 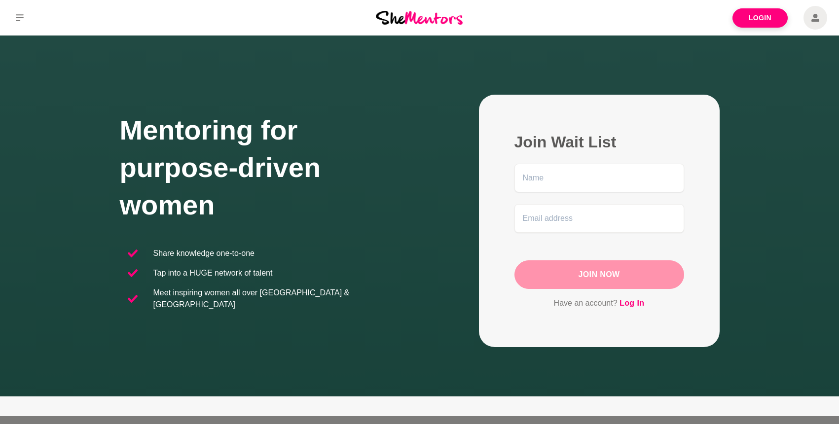 What do you see at coordinates (599, 178) in the screenshot?
I see `input: Name` at bounding box center [599, 178].